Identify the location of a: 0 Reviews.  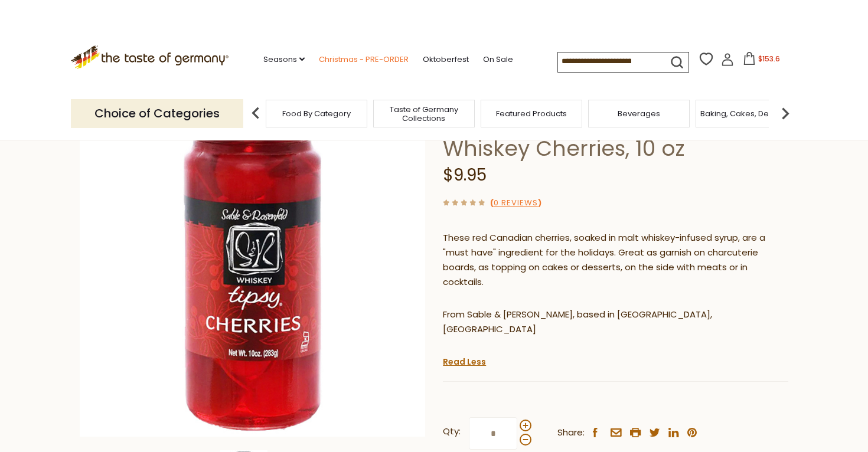
(516, 203).